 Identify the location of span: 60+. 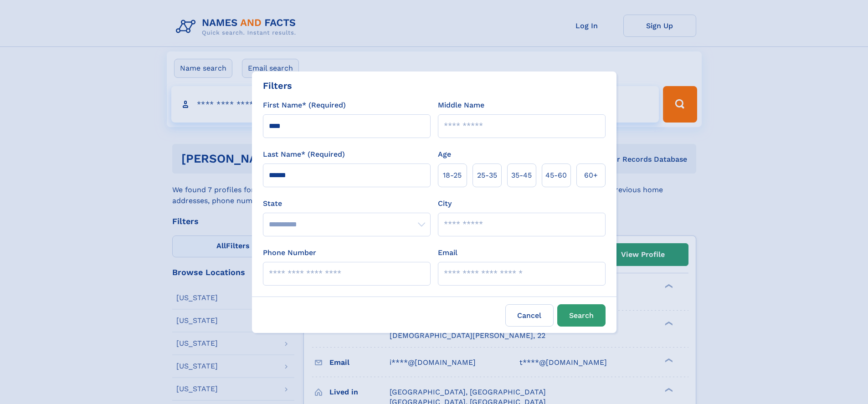
(591, 176).